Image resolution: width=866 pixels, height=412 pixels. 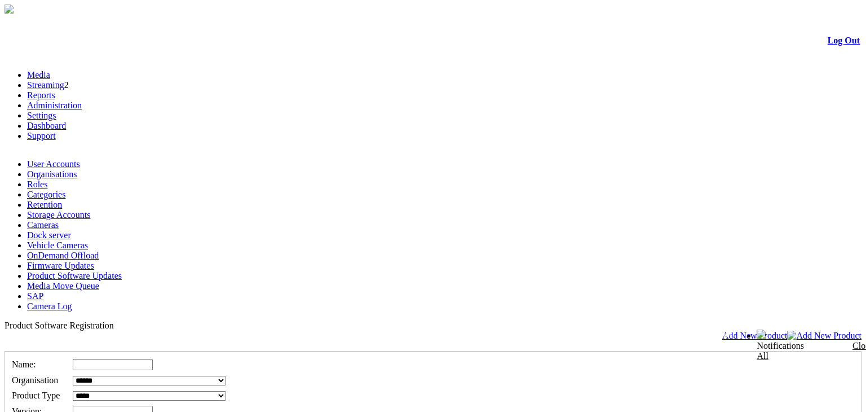 I want to click on span: 2, so click(x=67, y=85).